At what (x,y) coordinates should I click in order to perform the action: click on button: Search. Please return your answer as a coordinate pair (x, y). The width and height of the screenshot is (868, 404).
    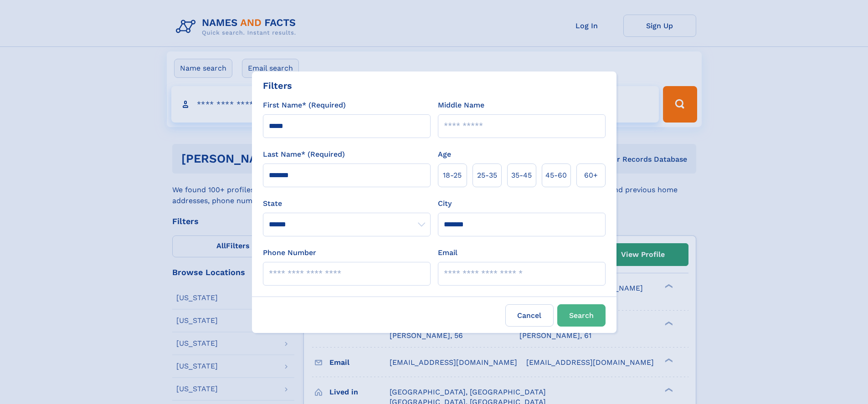
    Looking at the image, I should click on (581, 315).